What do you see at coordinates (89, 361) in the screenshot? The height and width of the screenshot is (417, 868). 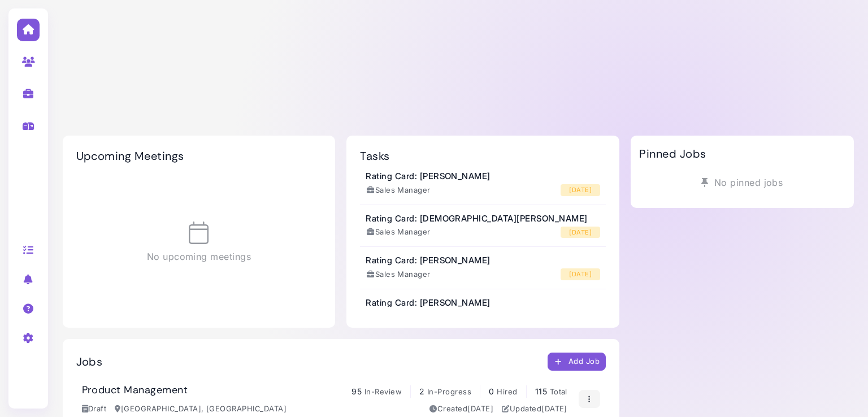 I see `h2: Jobs` at bounding box center [89, 361].